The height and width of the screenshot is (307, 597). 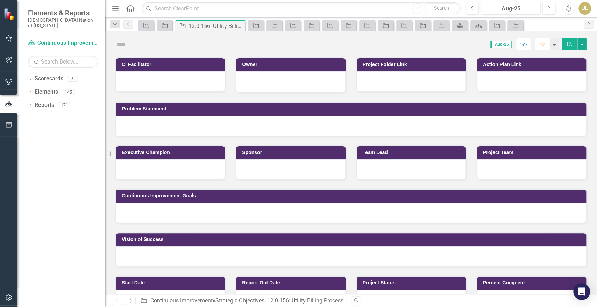 I want to click on div: Aug-25, so click(x=510, y=9).